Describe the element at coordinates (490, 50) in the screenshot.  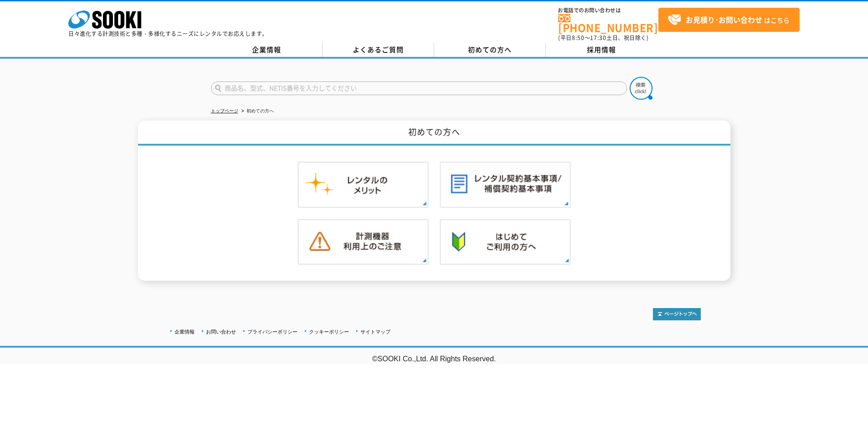
I see `a: 初めての方へ` at that location.